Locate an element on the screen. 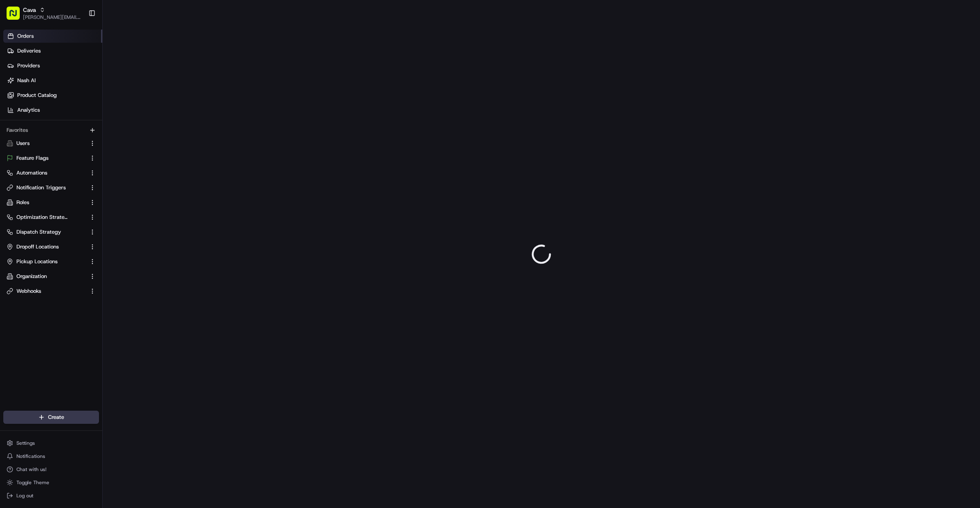  a: 💻API Documentation is located at coordinates (100, 124).